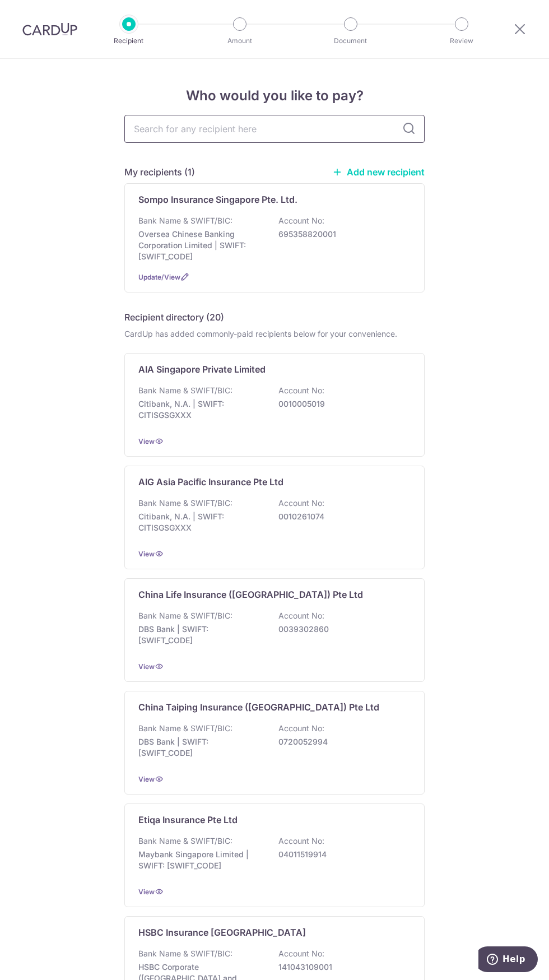  I want to click on p: Document, so click(350, 41).